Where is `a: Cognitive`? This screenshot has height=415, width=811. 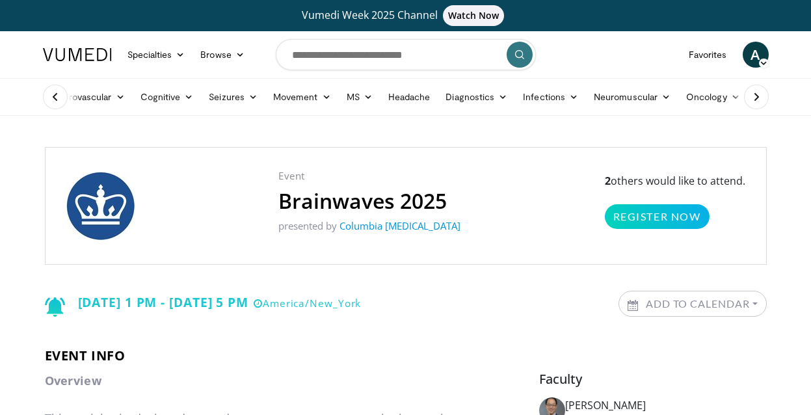 a: Cognitive is located at coordinates (167, 97).